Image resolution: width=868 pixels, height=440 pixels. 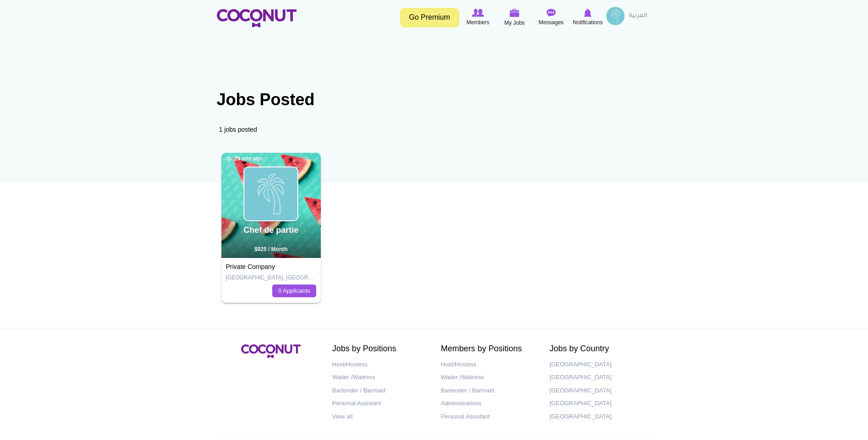 What do you see at coordinates (380, 417) in the screenshot?
I see `a: View all` at bounding box center [380, 417].